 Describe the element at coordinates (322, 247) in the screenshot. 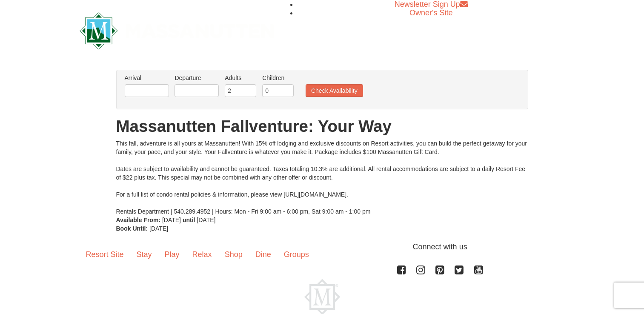

I see `p: Connect with us` at that location.